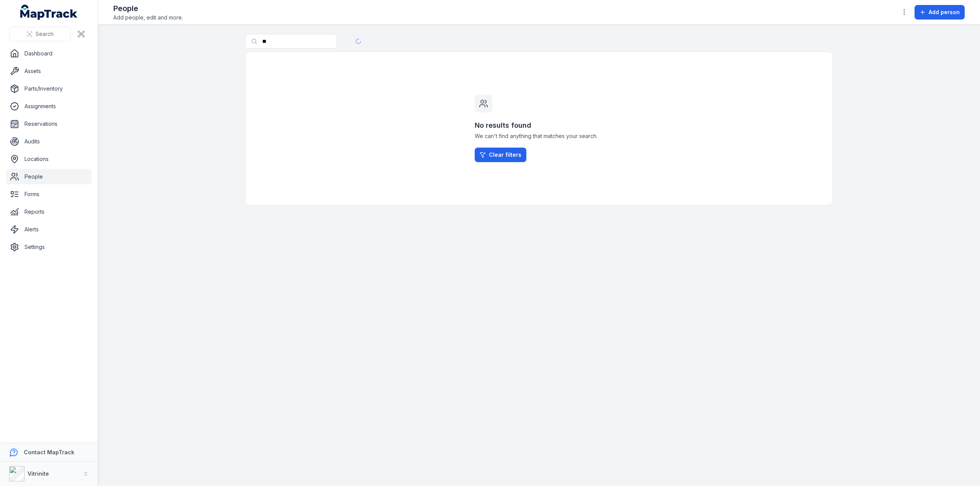  Describe the element at coordinates (148, 9) in the screenshot. I see `h2: People` at that location.